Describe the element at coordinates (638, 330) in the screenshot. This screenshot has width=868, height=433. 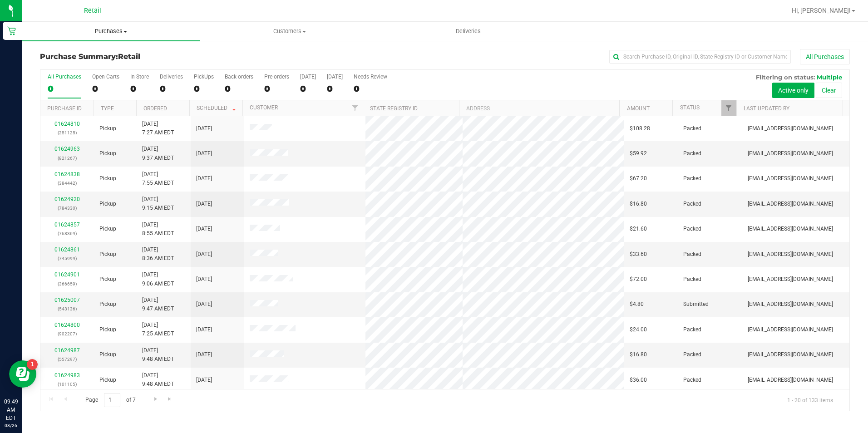
I see `span: $24.00` at that location.